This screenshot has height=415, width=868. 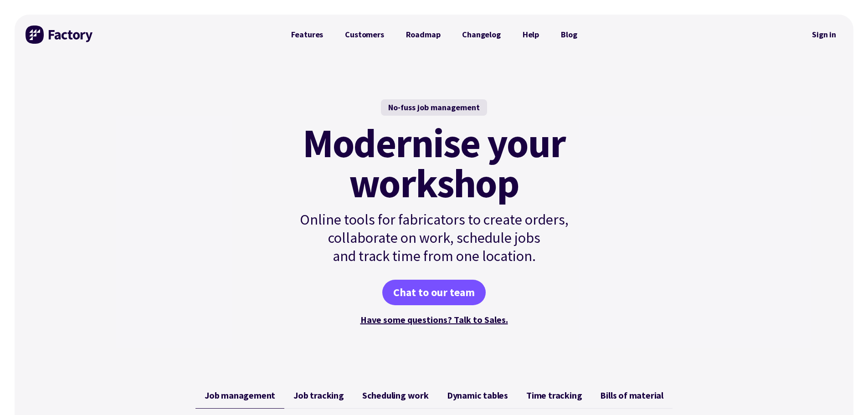 I want to click on p: Online tools for fabricators to create orders, collaborate on work, schedule jobs and track time ..., so click(x=434, y=237).